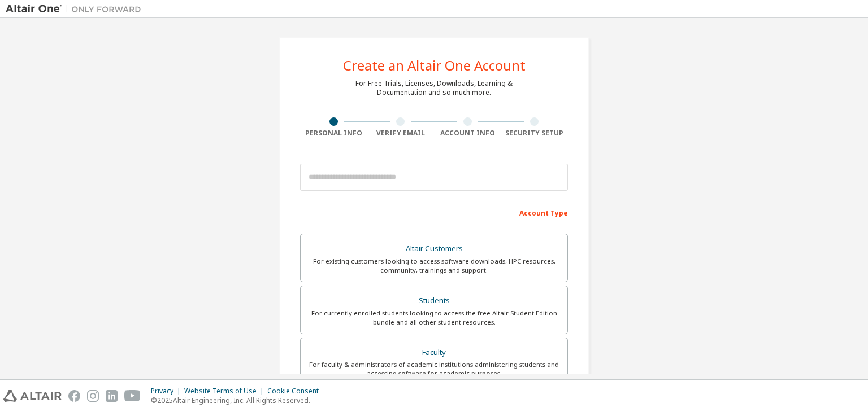 The height and width of the screenshot is (412, 868). Describe the element at coordinates (434, 301) in the screenshot. I see `div: Students` at that location.